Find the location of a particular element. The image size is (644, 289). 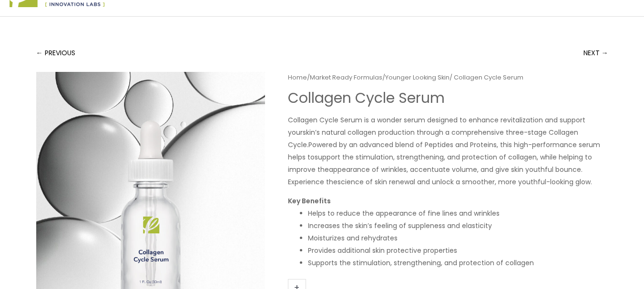

span: skin’s natural collagen production through a comprehensive three-stage Collagen Cycle. is located at coordinates (433, 139).